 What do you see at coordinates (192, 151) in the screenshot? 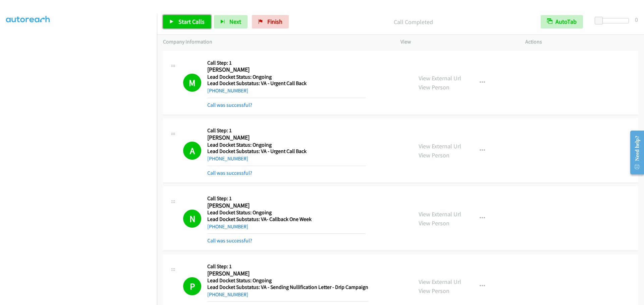
I see `h1: A` at bounding box center [192, 151].